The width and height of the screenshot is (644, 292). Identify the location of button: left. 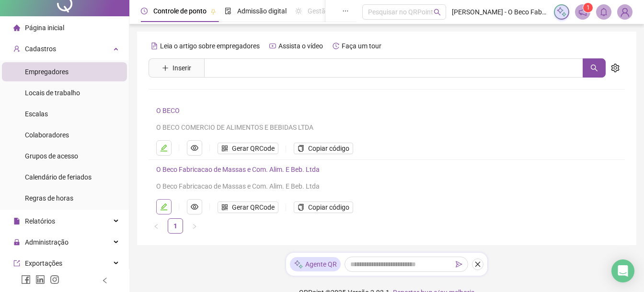
(156, 226).